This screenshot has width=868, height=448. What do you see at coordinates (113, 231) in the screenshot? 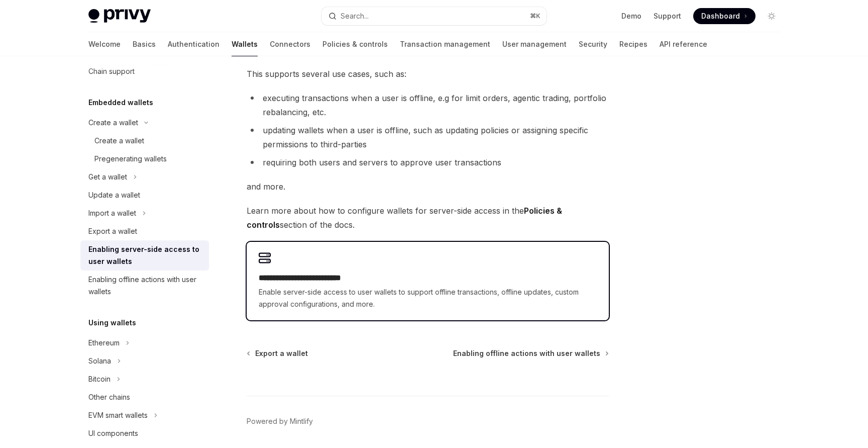
I see `div: Export a wallet` at bounding box center [113, 231].